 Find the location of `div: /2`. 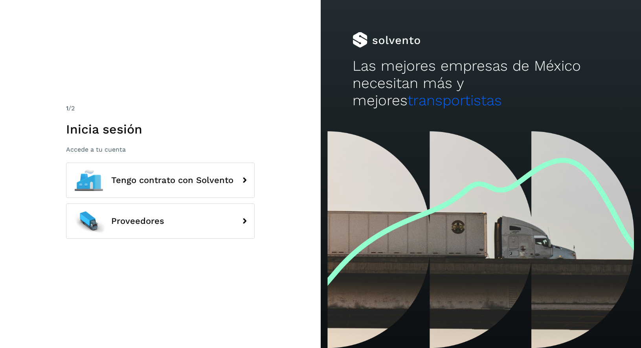

div: /2 is located at coordinates (160, 108).